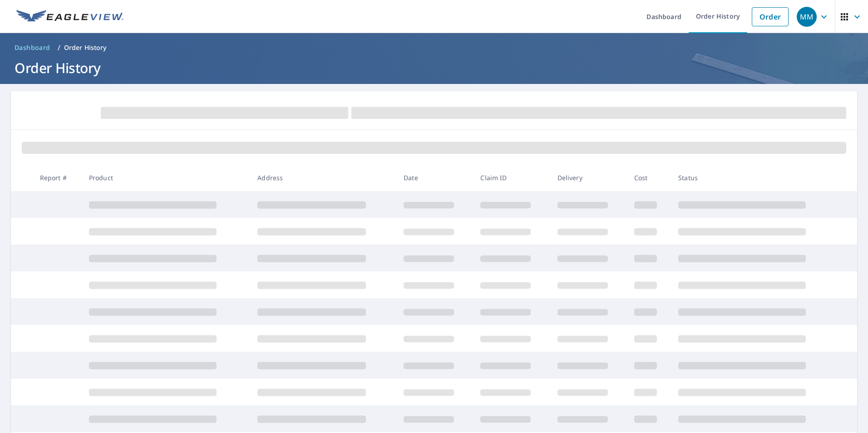 The image size is (868, 433). I want to click on a: Dashboard, so click(32, 47).